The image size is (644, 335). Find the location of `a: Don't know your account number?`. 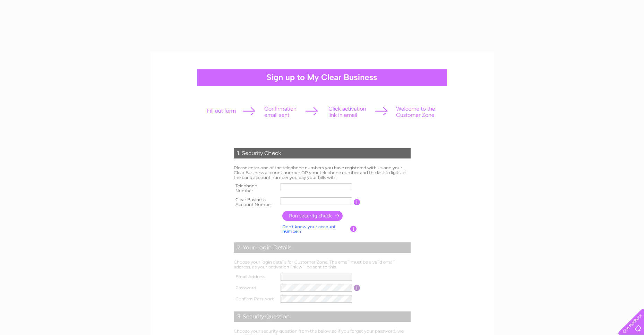

a: Don't know your account number? is located at coordinates (309, 229).